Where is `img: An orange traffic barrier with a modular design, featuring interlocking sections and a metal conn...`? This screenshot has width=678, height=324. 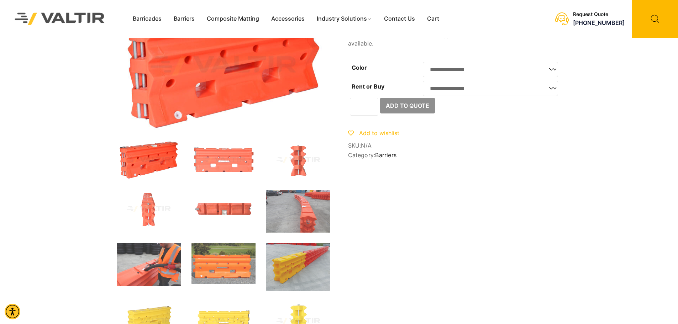 img: An orange traffic barrier with a modular design, featuring interlocking sections and a metal conn... is located at coordinates (149, 209).